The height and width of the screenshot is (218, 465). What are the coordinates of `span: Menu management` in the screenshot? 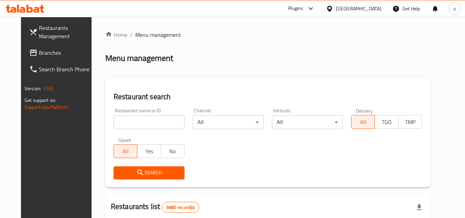 It's located at (158, 35).